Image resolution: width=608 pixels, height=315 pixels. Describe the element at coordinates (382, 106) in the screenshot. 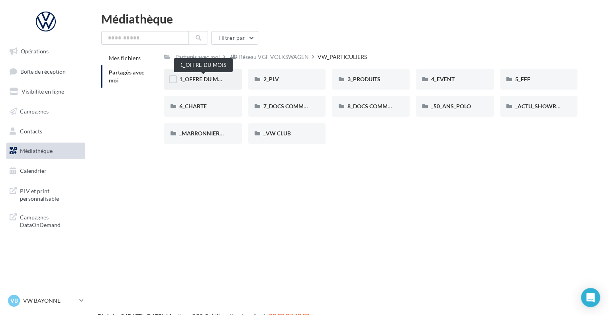

I see `span: 8_DOCS COMMUNICATION` at that location.